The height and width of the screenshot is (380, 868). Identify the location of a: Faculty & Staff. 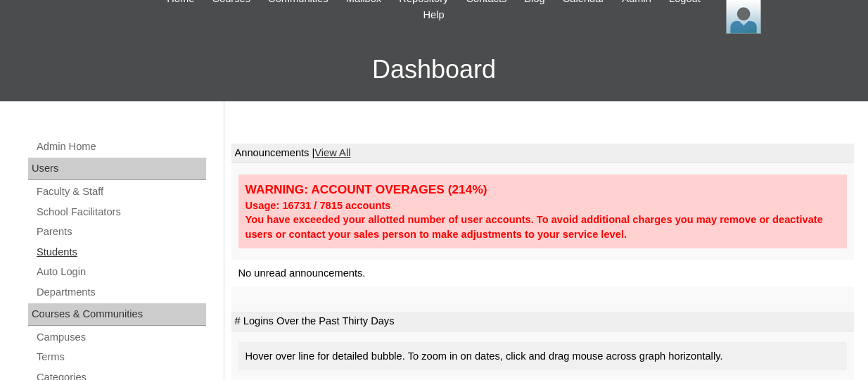
(121, 192).